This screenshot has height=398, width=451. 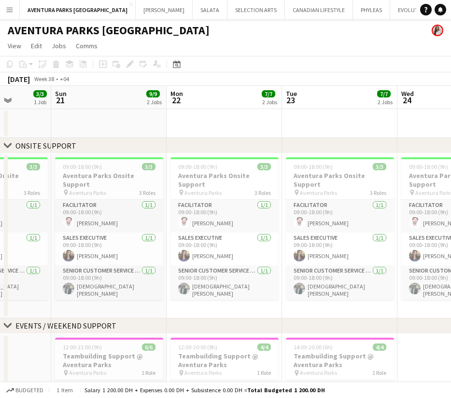 I want to click on a: Edit, so click(x=36, y=46).